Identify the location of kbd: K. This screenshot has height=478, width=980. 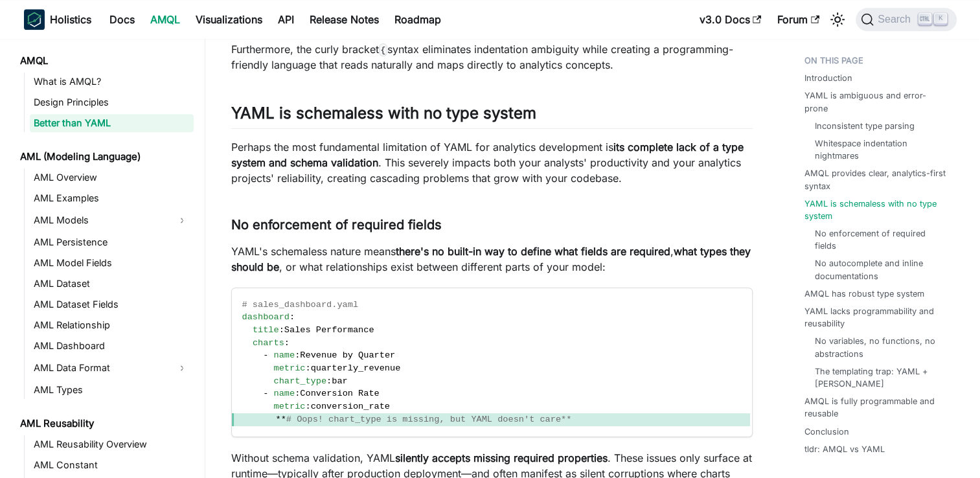
(941, 19).